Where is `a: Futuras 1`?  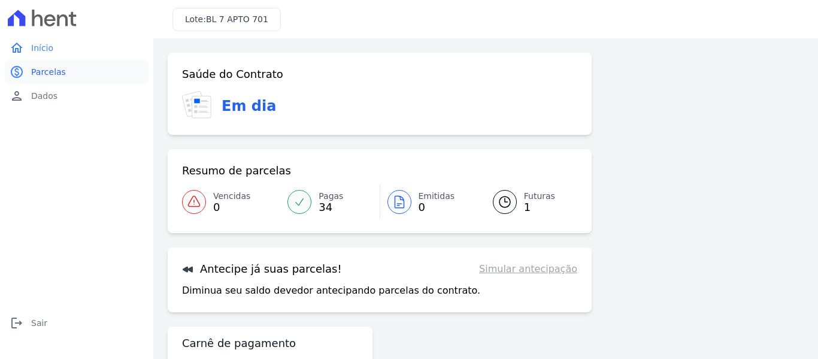 a: Futuras 1 is located at coordinates (528, 202).